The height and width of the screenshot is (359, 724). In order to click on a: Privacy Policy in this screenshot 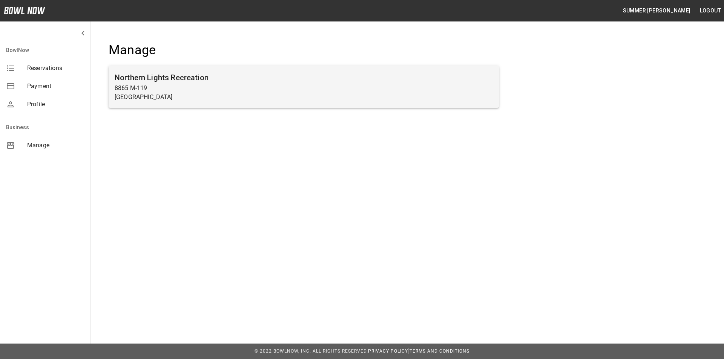, I will do `click(388, 351)`.